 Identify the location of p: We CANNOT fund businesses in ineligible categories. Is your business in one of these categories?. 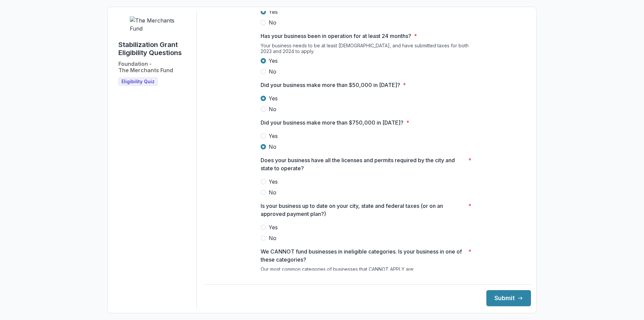
(363, 255).